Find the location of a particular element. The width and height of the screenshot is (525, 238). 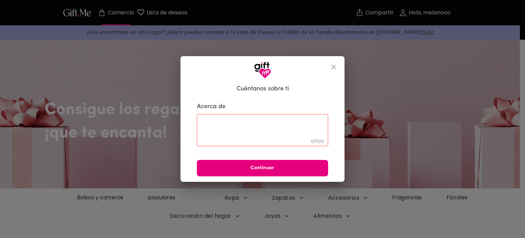

font: Acerca de is located at coordinates (211, 107).